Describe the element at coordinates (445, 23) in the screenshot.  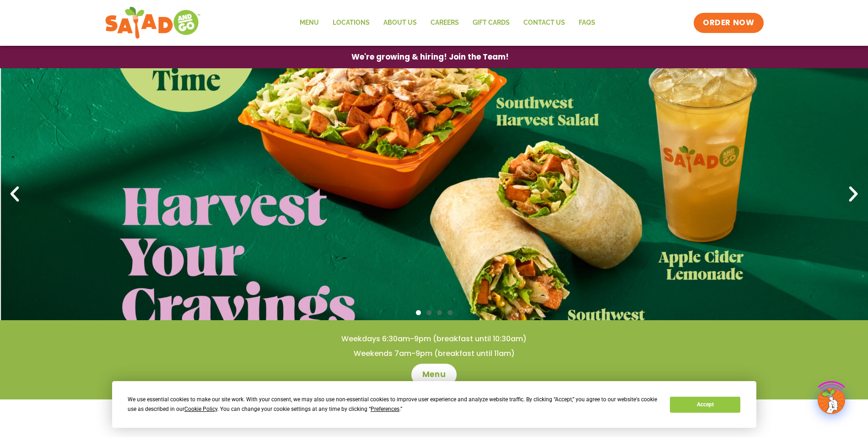
I see `a: Careers` at that location.